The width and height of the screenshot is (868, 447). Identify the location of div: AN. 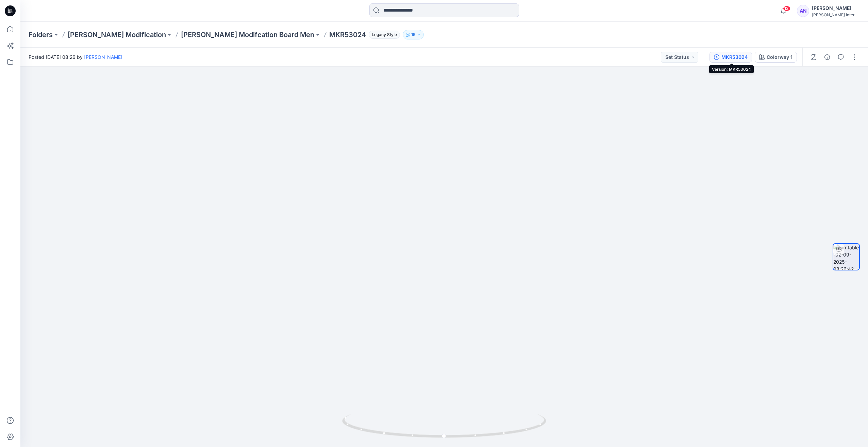
(803, 11).